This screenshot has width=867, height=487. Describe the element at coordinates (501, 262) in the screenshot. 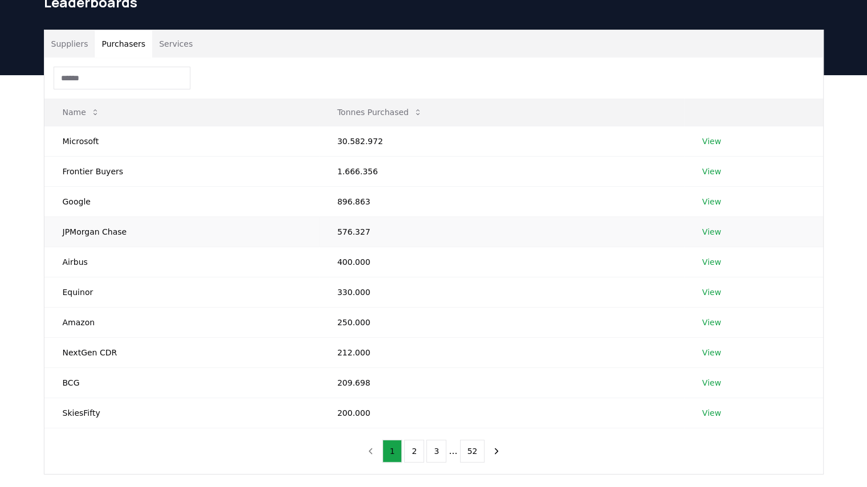

I see `td: 400.000` at that location.